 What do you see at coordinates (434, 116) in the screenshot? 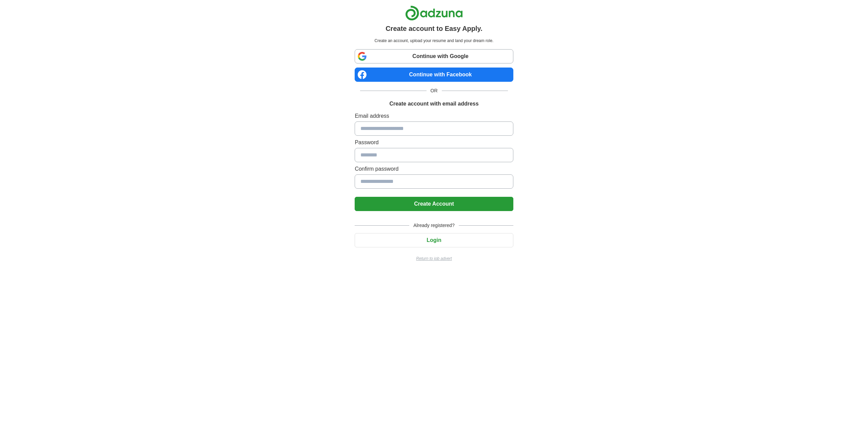
I see `label: Email address` at bounding box center [434, 116].